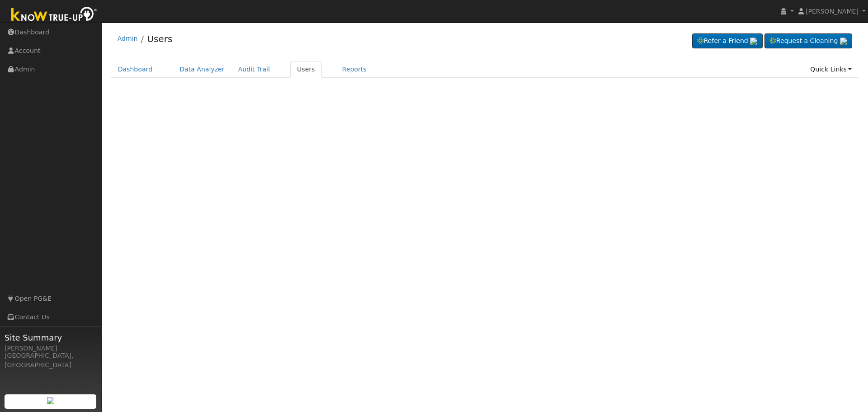 This screenshot has height=412, width=868. Describe the element at coordinates (831, 70) in the screenshot. I see `a: Quick Links` at that location.